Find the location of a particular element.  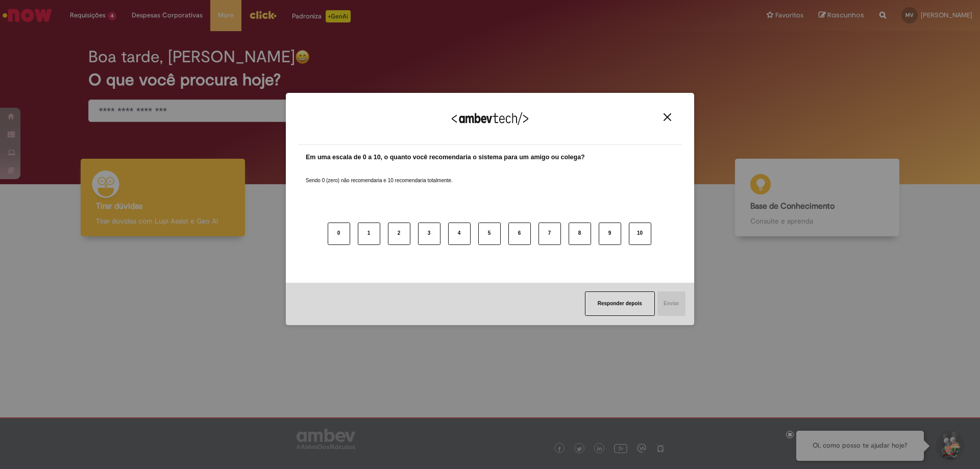

label: Sendo 0 (zero) não recomendaria e 10 recomendaria totalmente. is located at coordinates (379, 175).